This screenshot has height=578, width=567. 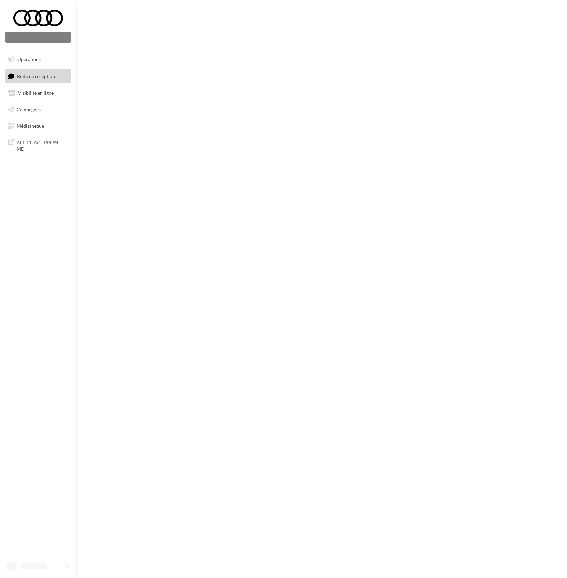 What do you see at coordinates (29, 59) in the screenshot?
I see `span: Opérations` at bounding box center [29, 59].